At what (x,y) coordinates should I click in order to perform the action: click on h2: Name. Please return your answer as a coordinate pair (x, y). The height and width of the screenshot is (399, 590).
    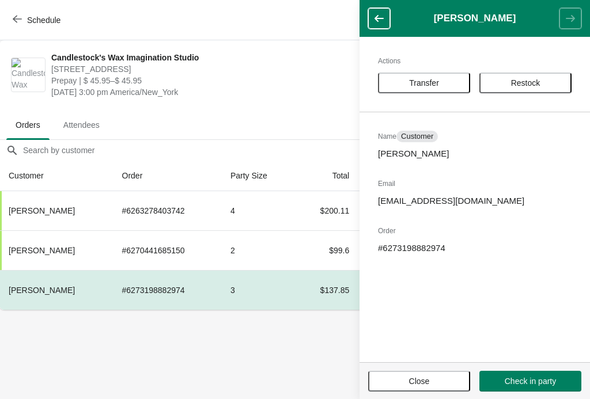
    Looking at the image, I should click on (475, 137).